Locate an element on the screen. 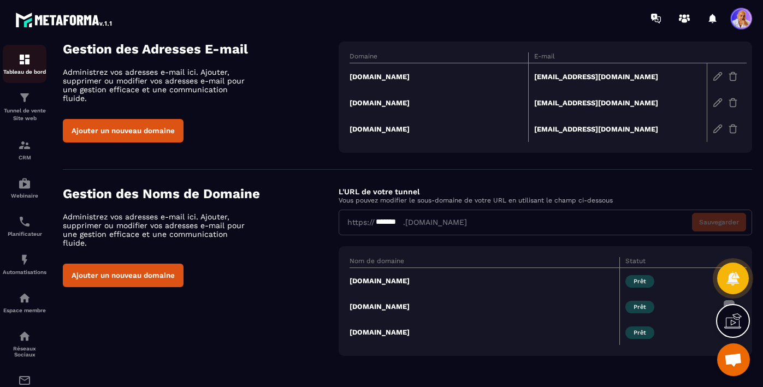 This screenshot has height=387, width=763. h4: Gestion des Noms de Domaine is located at coordinates (200, 194).